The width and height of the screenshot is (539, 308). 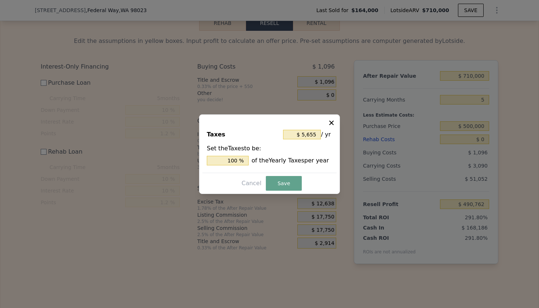 I want to click on div: Taxes, so click(x=244, y=135).